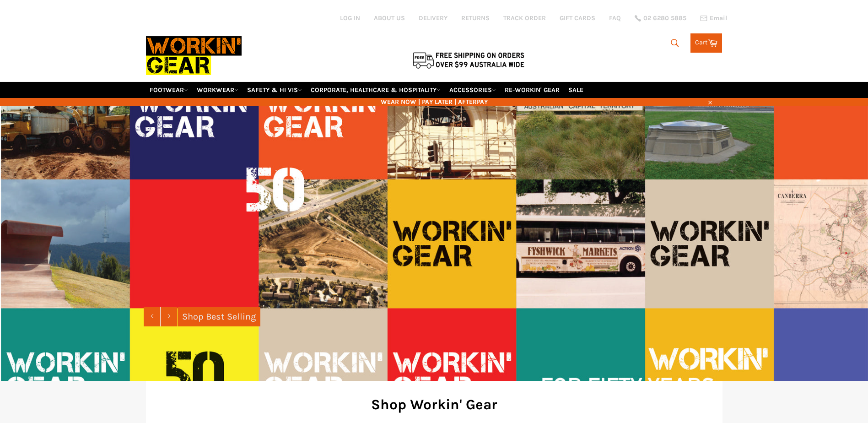  What do you see at coordinates (718, 18) in the screenshot?
I see `span: Email` at bounding box center [718, 18].